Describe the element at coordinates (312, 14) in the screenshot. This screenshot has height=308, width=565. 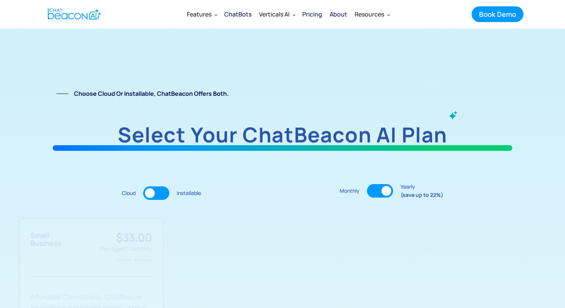
I see `a: Pricing` at that location.